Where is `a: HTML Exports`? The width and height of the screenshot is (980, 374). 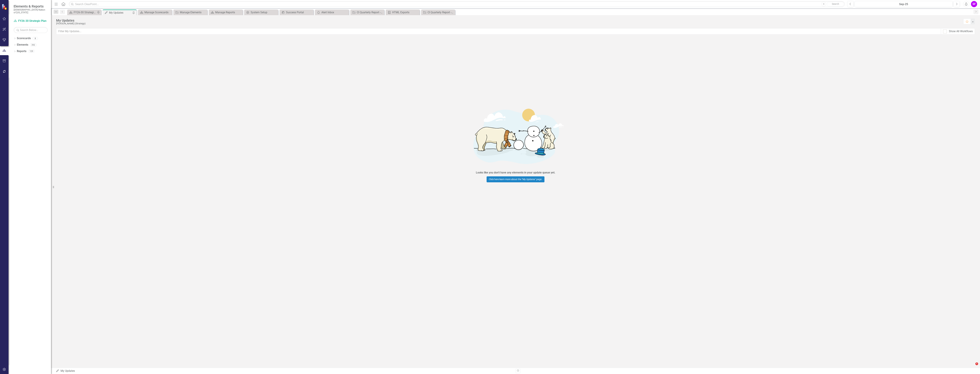 a: HTML Exports is located at coordinates (402, 13).